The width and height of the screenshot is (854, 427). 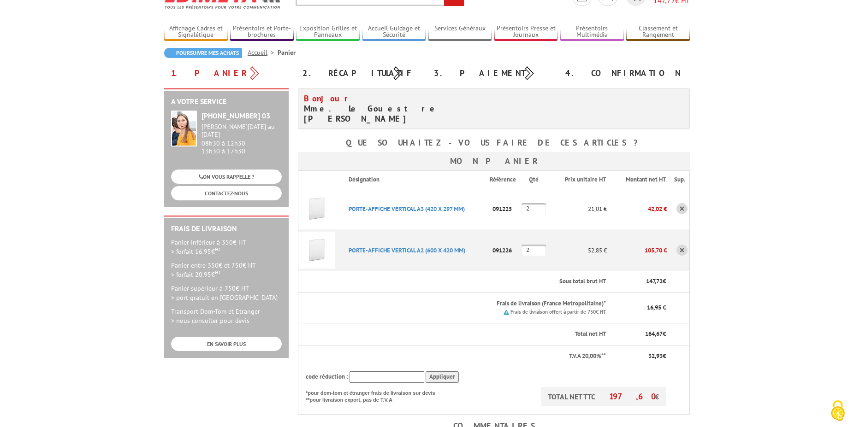 What do you see at coordinates (655, 356) in the screenshot?
I see `span: 32,93` at bounding box center [655, 356].